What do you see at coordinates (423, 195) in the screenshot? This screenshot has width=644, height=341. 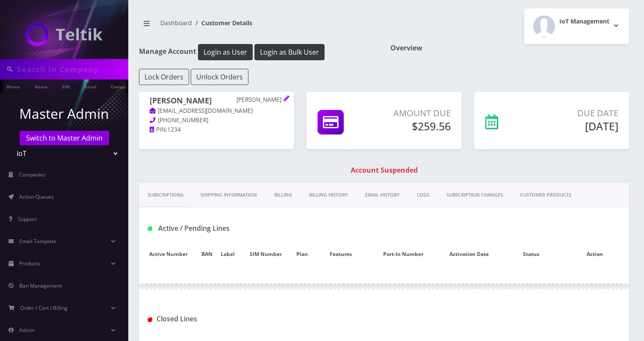 I see `a: LOGS` at bounding box center [423, 195].